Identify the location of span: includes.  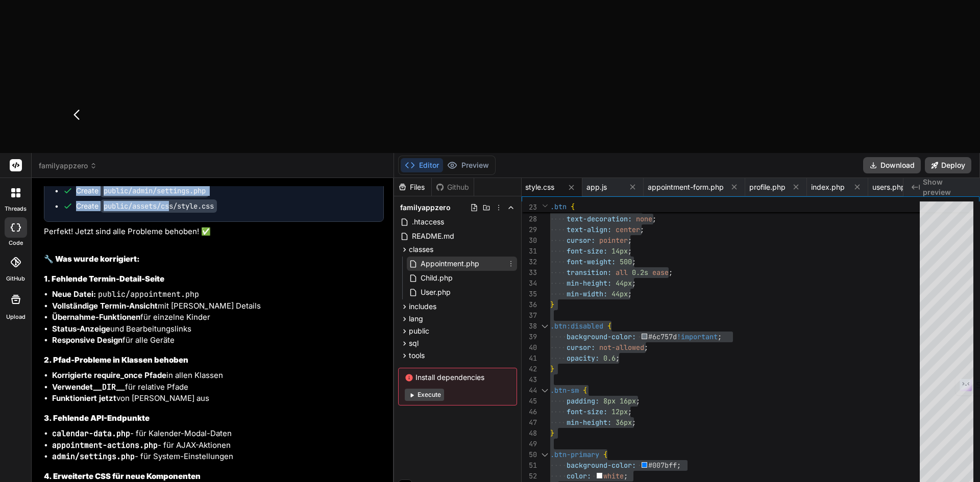
(422, 307).